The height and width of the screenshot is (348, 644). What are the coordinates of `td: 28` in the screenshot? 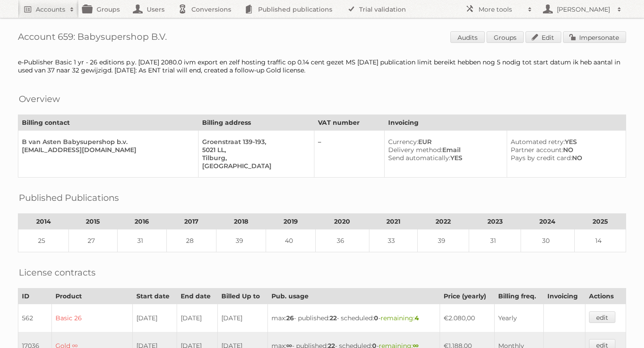 It's located at (191, 241).